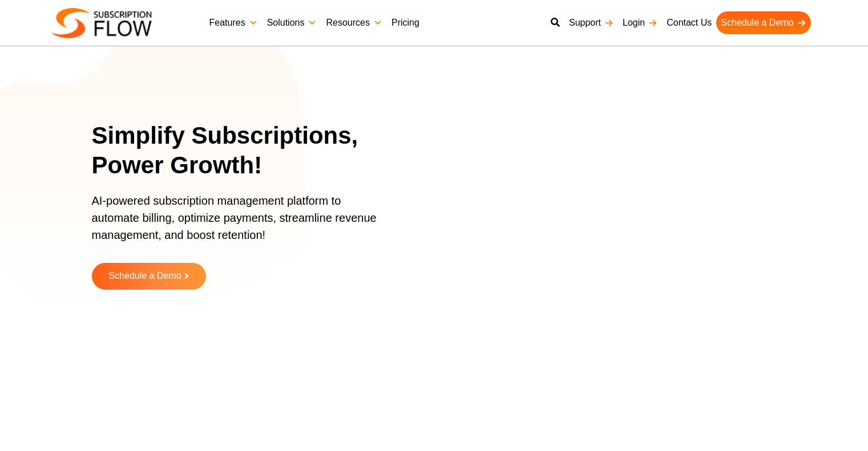 Image resolution: width=868 pixels, height=451 pixels. What do you see at coordinates (234, 23) in the screenshot?
I see `a: Features` at bounding box center [234, 23].